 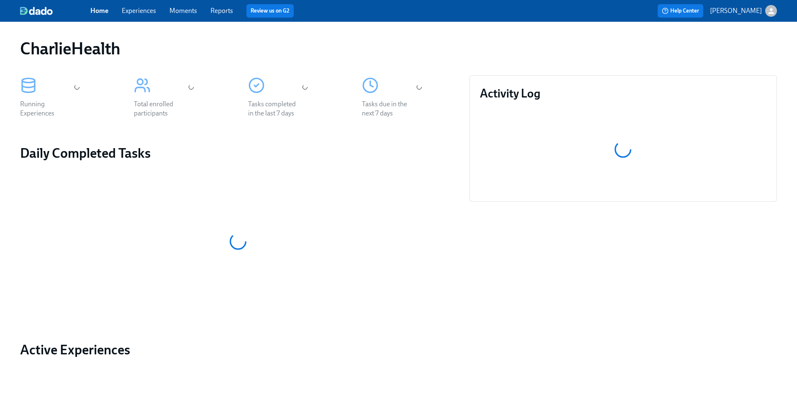 I want to click on a: Active Experiences, so click(x=238, y=350).